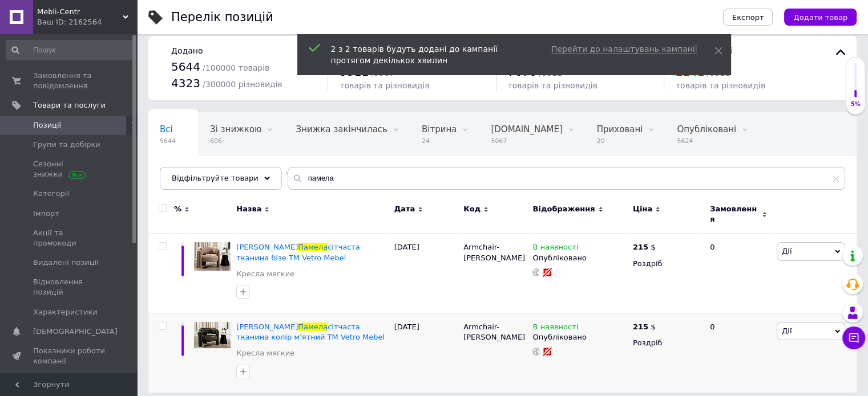 This screenshot has height=396, width=868. Describe the element at coordinates (69, 169) in the screenshot. I see `span: Сезонні знижки` at that location.